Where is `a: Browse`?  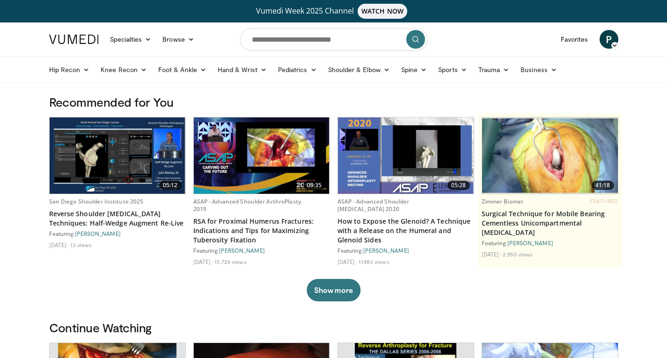
a: Browse is located at coordinates (178, 39).